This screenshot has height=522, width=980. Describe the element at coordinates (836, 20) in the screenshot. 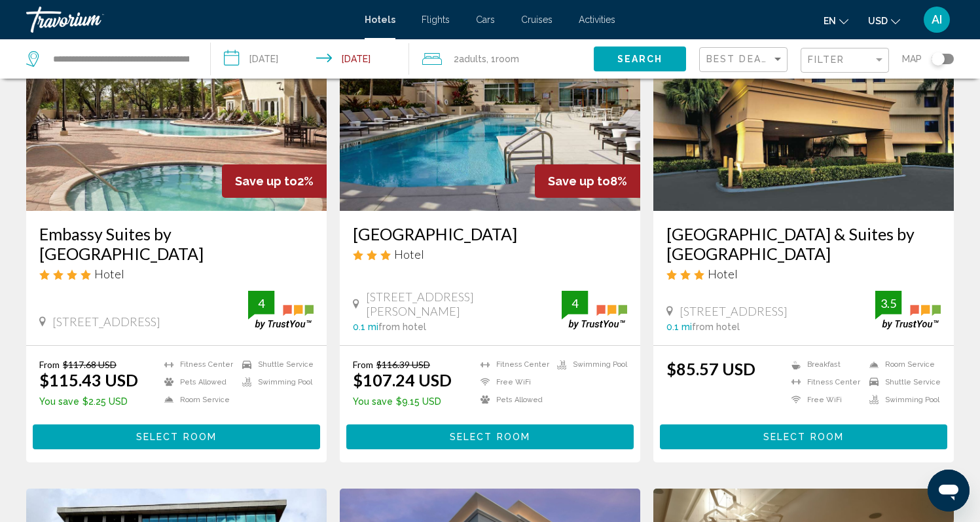

I see `button: Change language` at that location.